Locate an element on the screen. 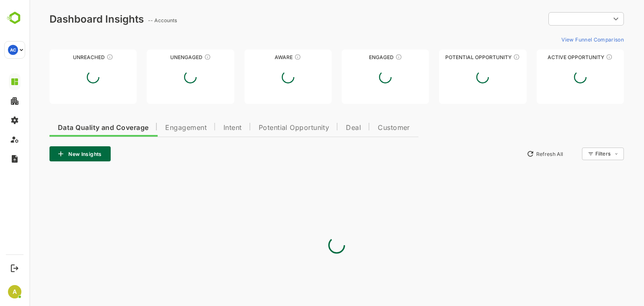  div: Active Opportunity is located at coordinates (551, 57).